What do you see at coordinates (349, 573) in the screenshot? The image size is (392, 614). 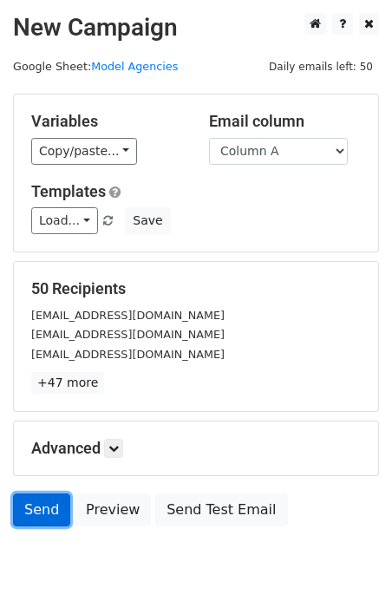 I see `div: Виджет чата` at bounding box center [349, 573].